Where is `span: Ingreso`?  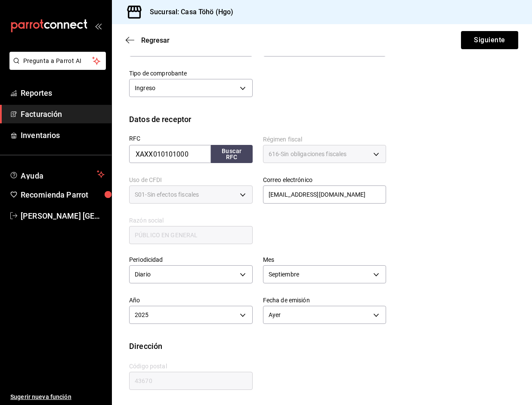 span: Ingreso is located at coordinates (145, 88).